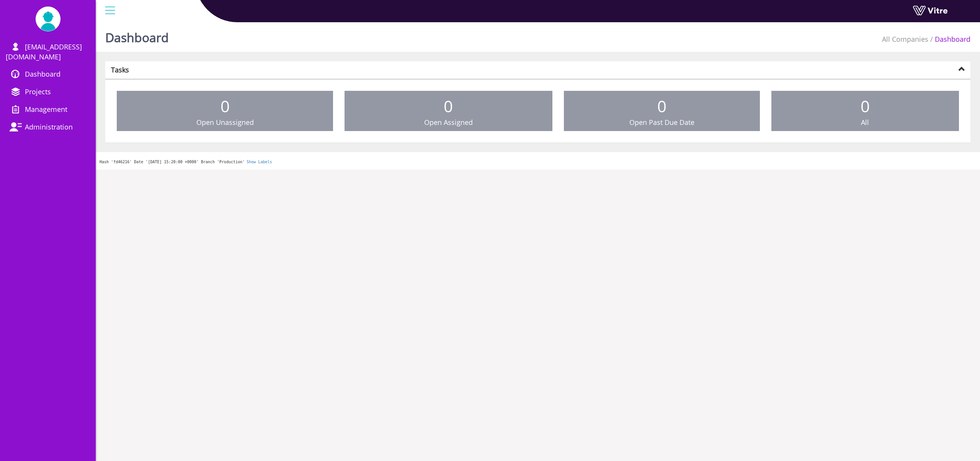  What do you see at coordinates (448, 122) in the screenshot?
I see `span: Open Assigned` at bounding box center [448, 122].